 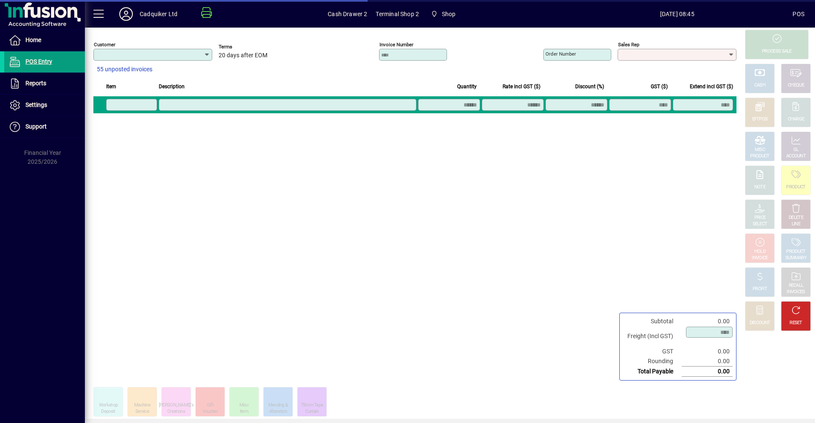 What do you see at coordinates (760, 85) in the screenshot?
I see `div: CASH` at bounding box center [760, 85].